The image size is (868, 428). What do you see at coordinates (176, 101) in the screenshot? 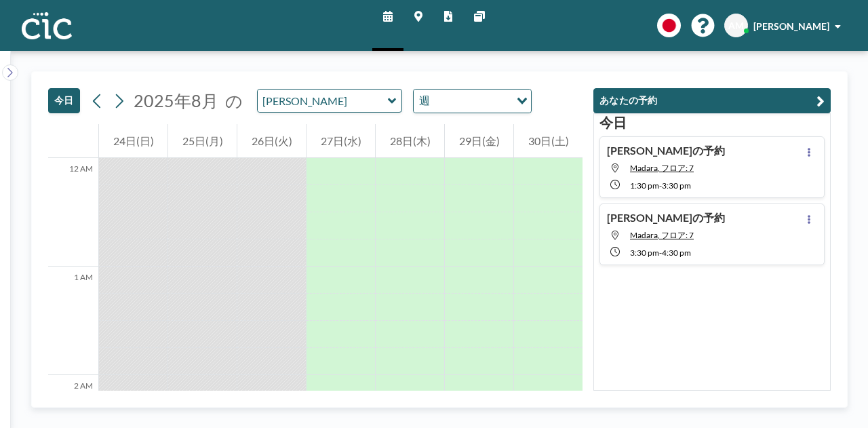
I see `span: 2025年8月` at bounding box center [176, 101].